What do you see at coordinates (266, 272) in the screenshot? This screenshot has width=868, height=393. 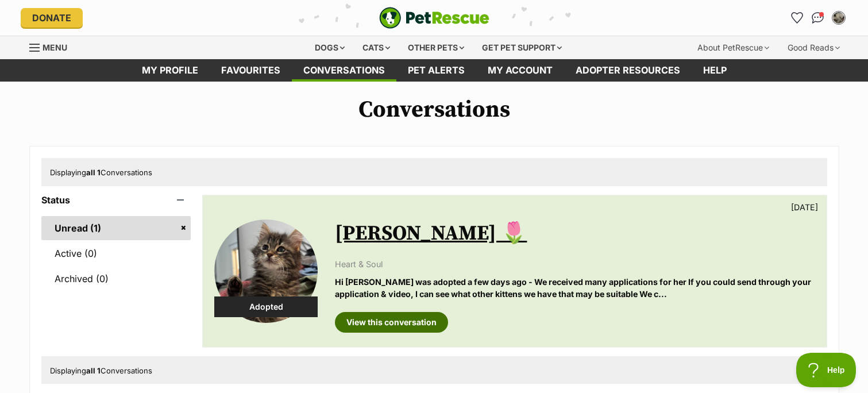 I see `img: Inga 🌷` at bounding box center [266, 272].